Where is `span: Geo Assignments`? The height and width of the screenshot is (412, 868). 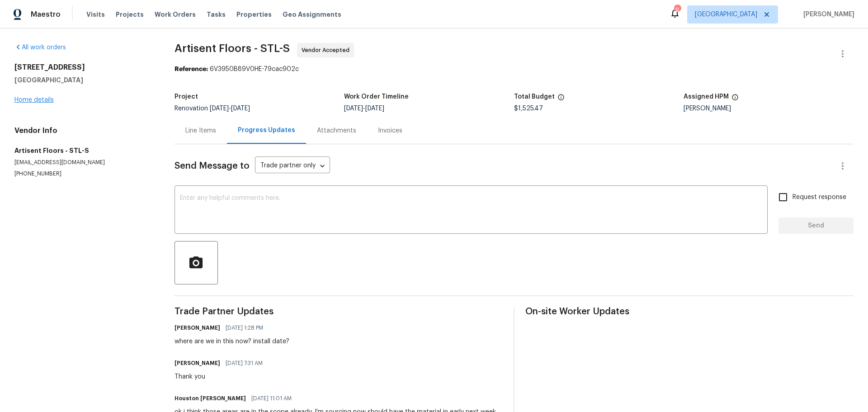
span: Geo Assignments is located at coordinates (312, 15).